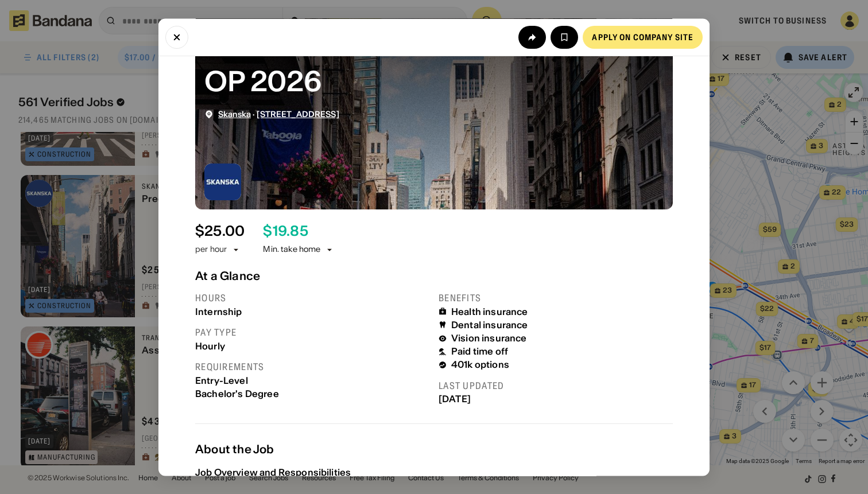 The height and width of the screenshot is (494, 868). I want to click on div: Preconstruction - Scheduler CO-OP 2026, so click(434, 62).